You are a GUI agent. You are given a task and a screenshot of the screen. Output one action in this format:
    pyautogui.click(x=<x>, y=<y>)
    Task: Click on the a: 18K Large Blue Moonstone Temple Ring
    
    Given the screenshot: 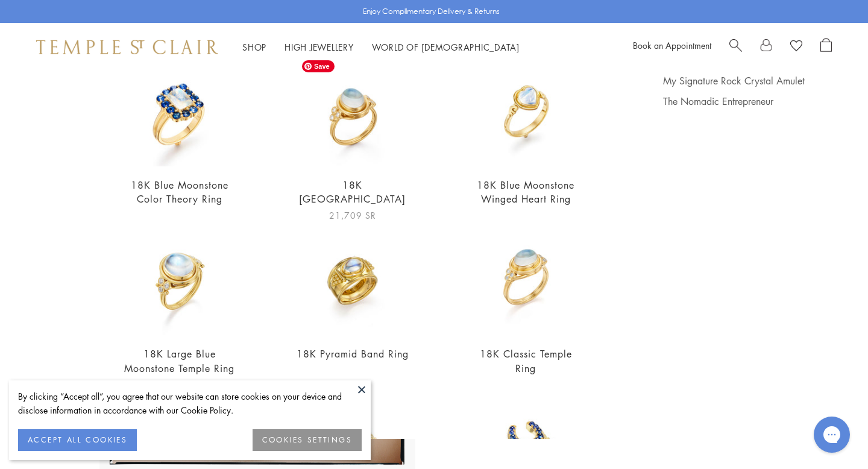 What is the action you would take?
    pyautogui.click(x=179, y=360)
    